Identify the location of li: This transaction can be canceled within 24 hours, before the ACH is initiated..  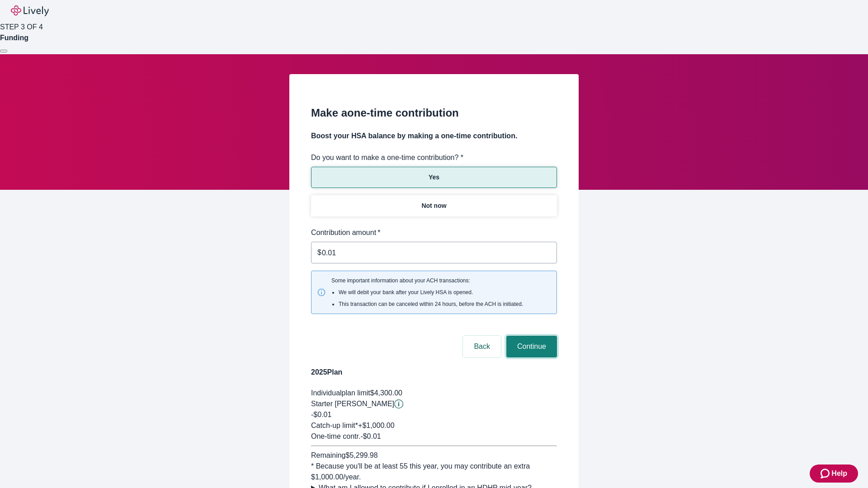
(431, 304).